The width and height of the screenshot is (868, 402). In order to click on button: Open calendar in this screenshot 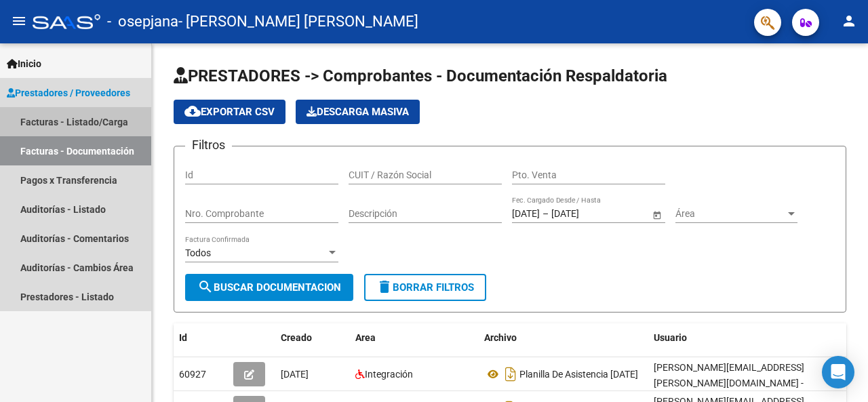, I will do `click(656, 214)`.